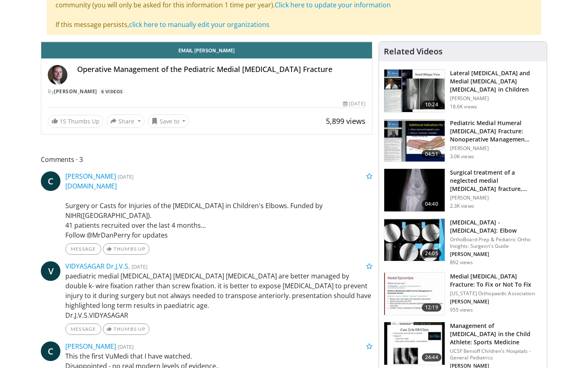  Describe the element at coordinates (415, 294) in the screenshot. I see `img: eeb11aa8-c4e7-4453-8bb4-ad9d8fb73807.150x105_q85_crop-smart_upscale.jpg` at that location.